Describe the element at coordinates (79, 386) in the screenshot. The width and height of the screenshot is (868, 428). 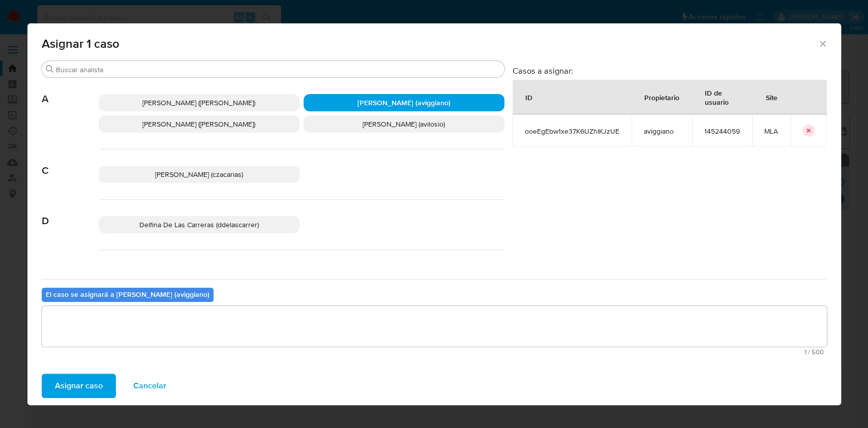
I see `button: Asignar caso` at that location.